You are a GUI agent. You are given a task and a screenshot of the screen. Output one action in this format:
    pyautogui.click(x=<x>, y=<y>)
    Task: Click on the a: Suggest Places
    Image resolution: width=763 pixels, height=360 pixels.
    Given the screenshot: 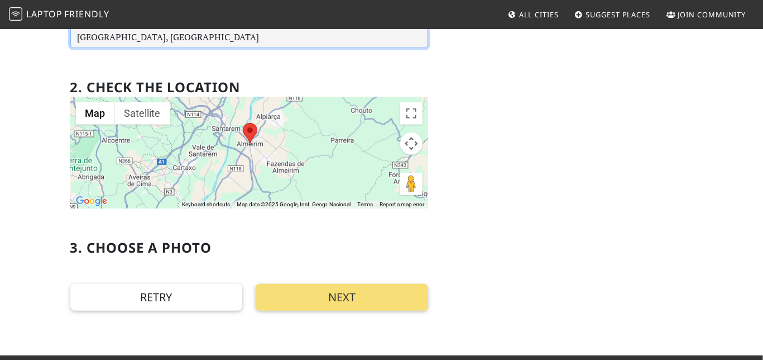 What is the action you would take?
    pyautogui.click(x=613, y=15)
    